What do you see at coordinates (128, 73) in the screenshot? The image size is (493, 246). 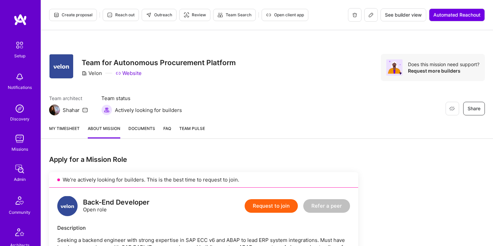 I see `a: Website` at bounding box center [128, 73].